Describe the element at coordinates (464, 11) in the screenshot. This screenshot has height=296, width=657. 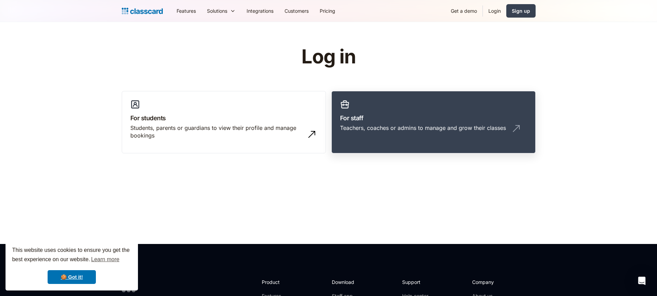
I see `a: Get a demo` at that location.